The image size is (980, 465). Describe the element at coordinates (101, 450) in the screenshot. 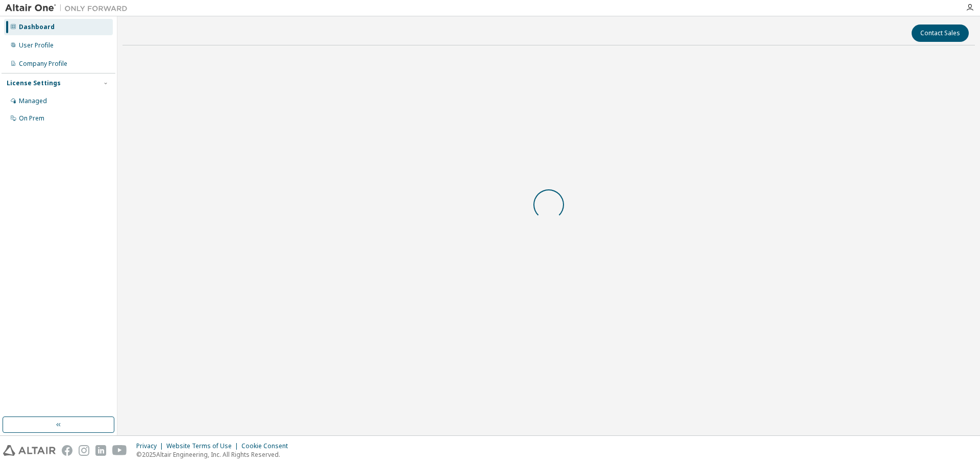

I see `img: linkedin.svg` at that location.